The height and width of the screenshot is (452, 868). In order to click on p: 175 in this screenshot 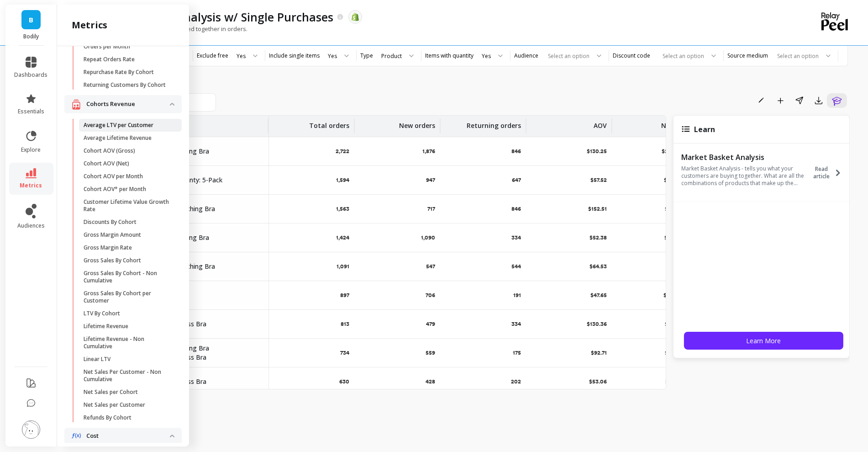, I will do `click(517, 353)`.